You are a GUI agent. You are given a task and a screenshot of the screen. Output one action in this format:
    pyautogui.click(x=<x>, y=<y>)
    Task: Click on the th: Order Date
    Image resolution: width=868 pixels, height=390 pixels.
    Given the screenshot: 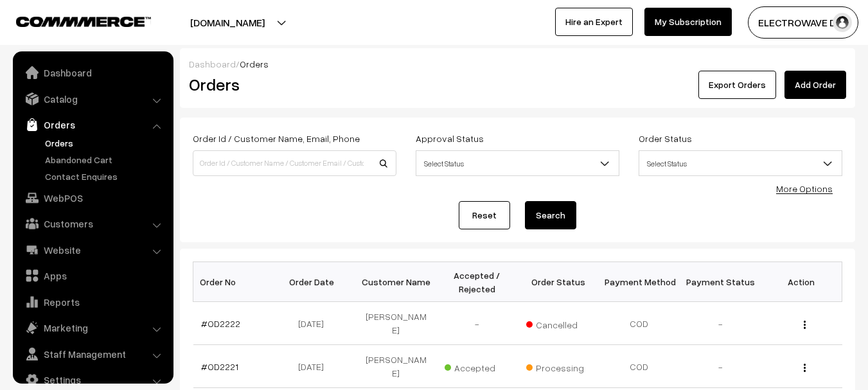 What is the action you would take?
    pyautogui.click(x=315, y=282)
    